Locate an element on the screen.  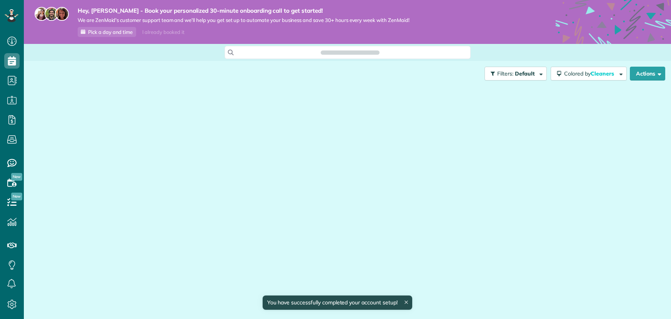
span: Colored by is located at coordinates (590, 73).